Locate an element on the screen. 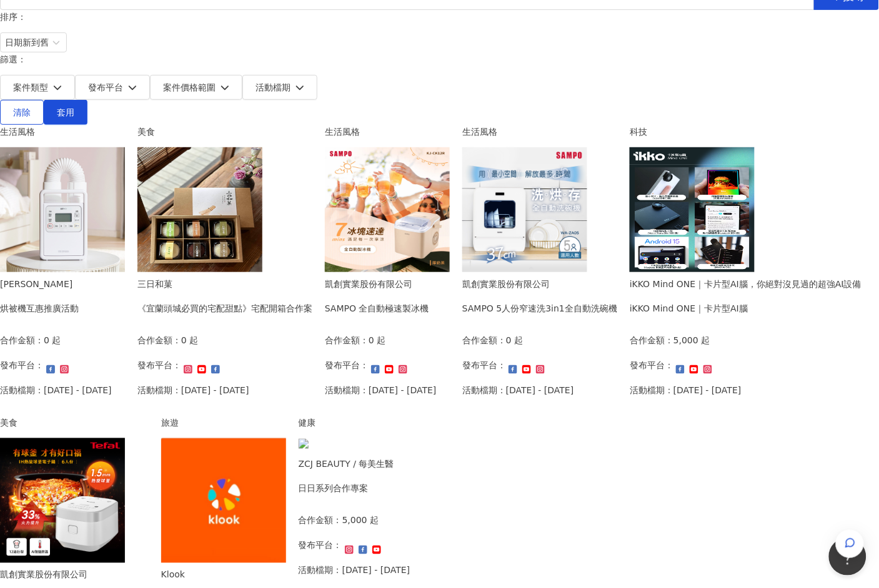  div: 日日系列合作專案 is located at coordinates (346, 489).